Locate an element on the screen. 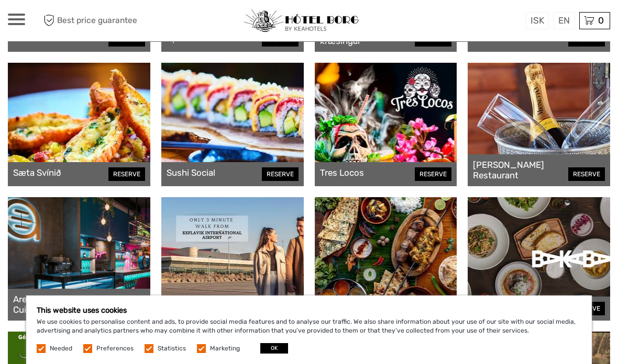  a: Sushi Social is located at coordinates (191, 172).